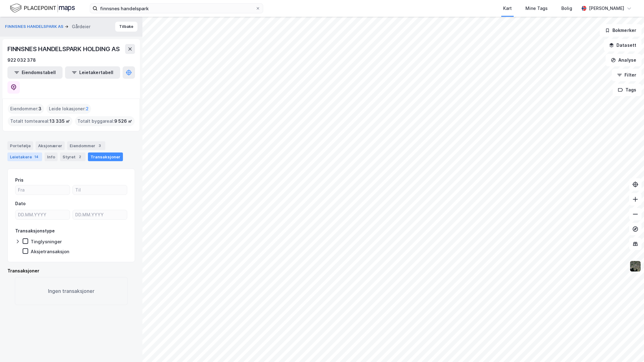  Describe the element at coordinates (624, 60) in the screenshot. I see `button: Analyse` at that location.